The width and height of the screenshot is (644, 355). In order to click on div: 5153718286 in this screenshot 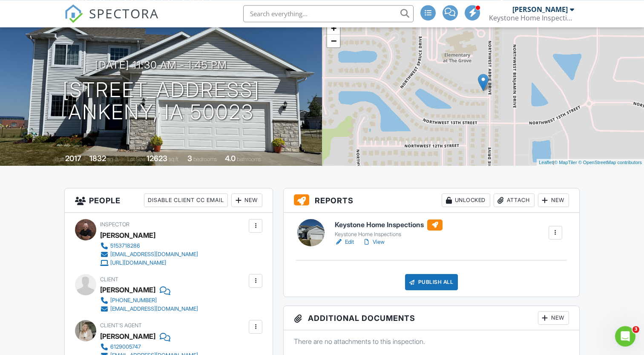, I will do `click(125, 247)`.